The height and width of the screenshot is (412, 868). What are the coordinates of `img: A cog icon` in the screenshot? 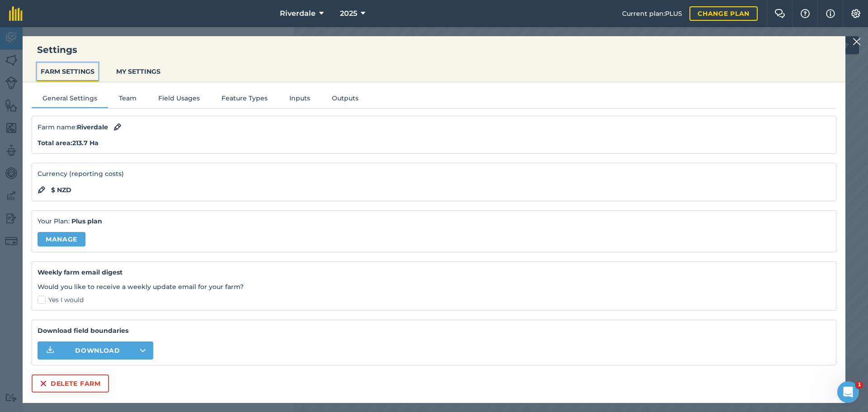 It's located at (856, 13).